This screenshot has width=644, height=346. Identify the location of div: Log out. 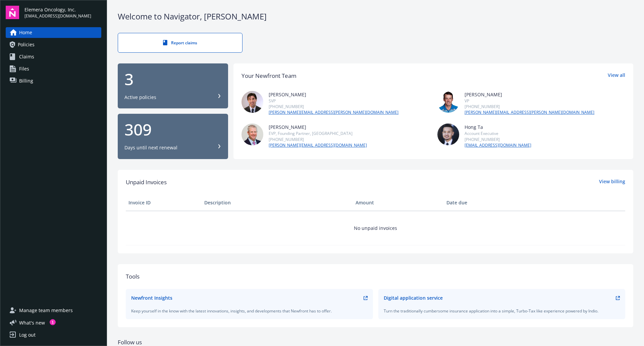
(27, 335).